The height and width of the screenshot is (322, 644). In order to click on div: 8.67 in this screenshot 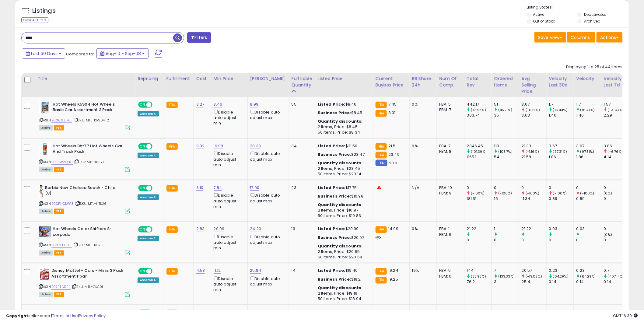, I will do `click(534, 105)`.